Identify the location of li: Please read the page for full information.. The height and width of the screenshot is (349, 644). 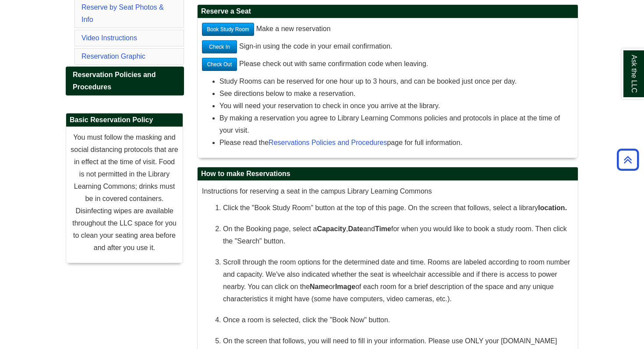
(397, 142).